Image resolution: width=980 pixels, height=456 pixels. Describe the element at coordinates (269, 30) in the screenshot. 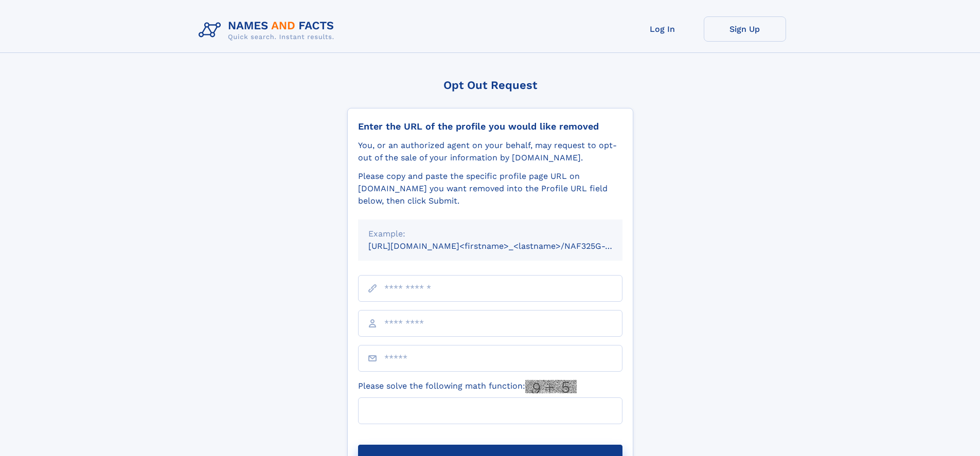

I see `img: Logo Names and Facts` at that location.